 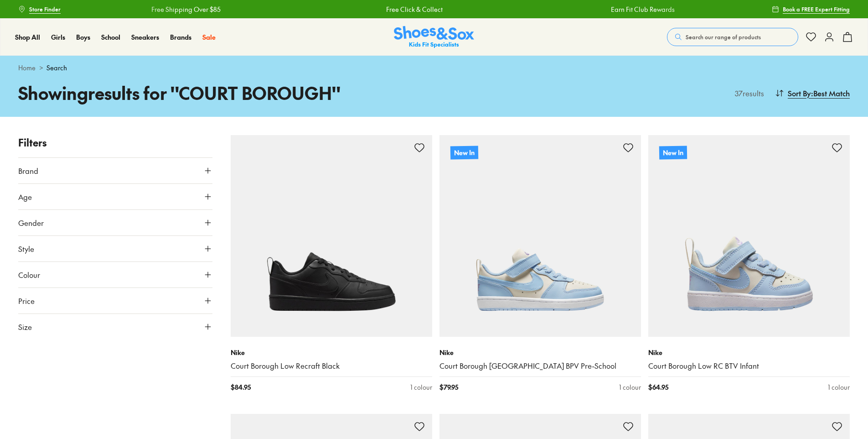 I want to click on img: SNS_Logo_Responsive.svg, so click(x=434, y=37).